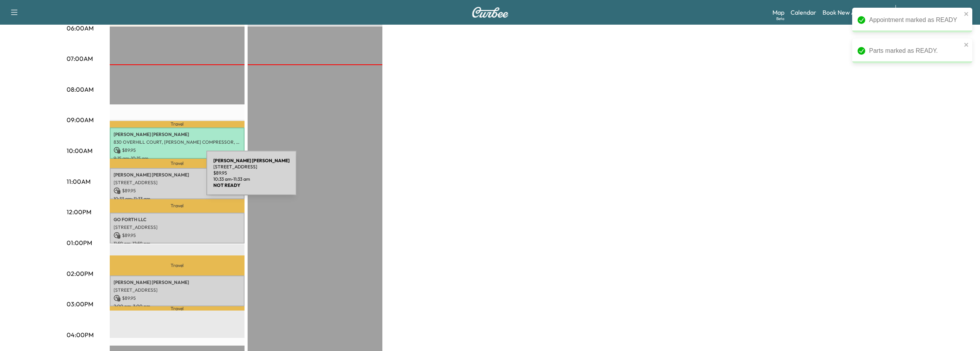  I want to click on p: 06:00AM, so click(80, 28).